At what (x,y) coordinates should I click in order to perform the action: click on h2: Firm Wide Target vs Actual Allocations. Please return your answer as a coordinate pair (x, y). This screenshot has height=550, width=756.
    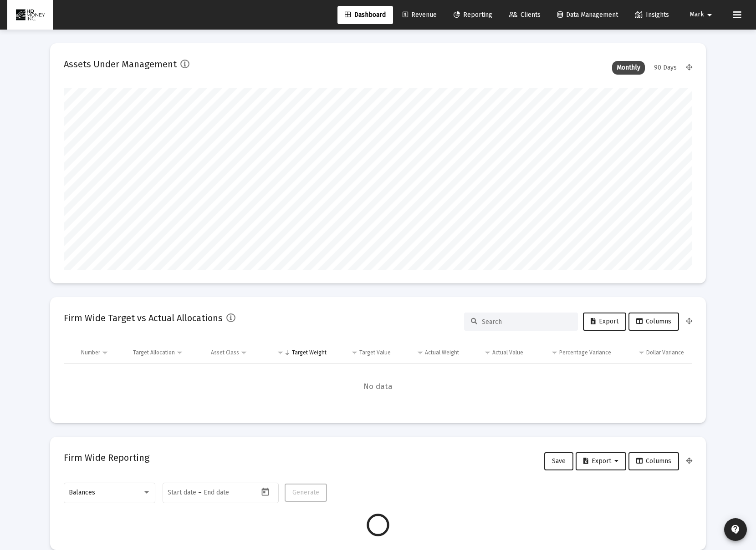
    Looking at the image, I should click on (143, 318).